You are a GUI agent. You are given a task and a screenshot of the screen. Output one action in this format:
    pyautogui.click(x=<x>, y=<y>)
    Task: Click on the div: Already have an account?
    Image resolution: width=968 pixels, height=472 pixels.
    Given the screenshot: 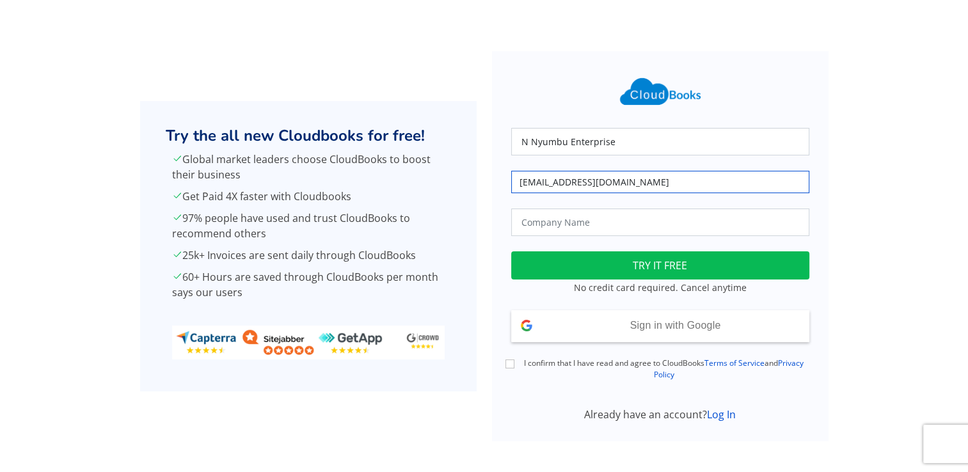 What is the action you would take?
    pyautogui.click(x=660, y=414)
    